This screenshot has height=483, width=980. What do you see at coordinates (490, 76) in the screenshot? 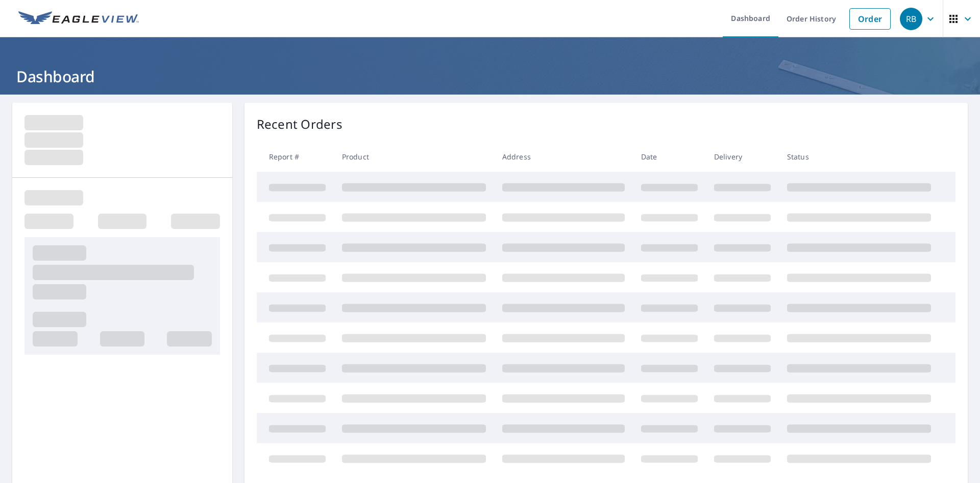
I see `h1: Dashboard` at bounding box center [490, 76].